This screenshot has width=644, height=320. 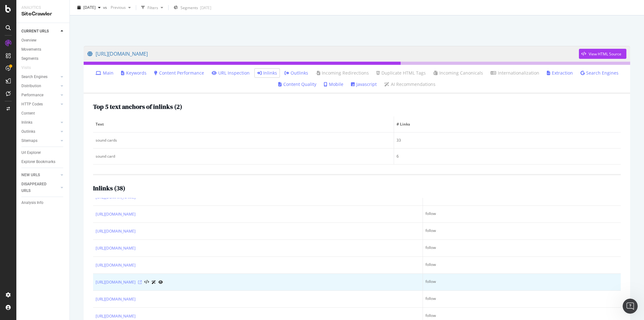 What do you see at coordinates (133, 73) in the screenshot?
I see `a: Keywords` at bounding box center [133, 73].